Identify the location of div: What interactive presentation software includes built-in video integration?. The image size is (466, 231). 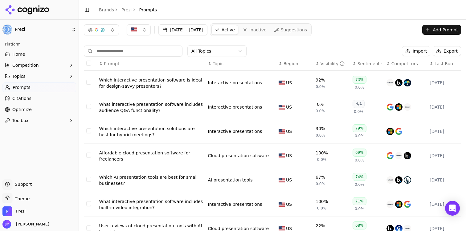
(151, 205).